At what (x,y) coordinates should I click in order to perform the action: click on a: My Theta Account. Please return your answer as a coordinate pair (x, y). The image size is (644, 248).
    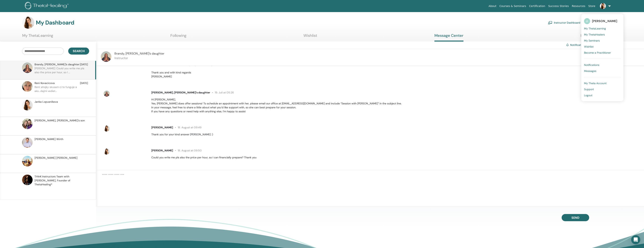
    Looking at the image, I should click on (602, 83).